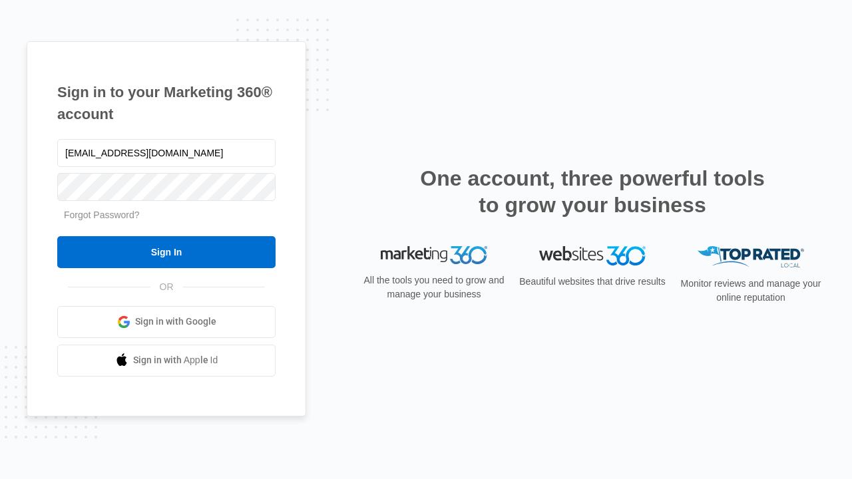 The height and width of the screenshot is (479, 852). What do you see at coordinates (751, 257) in the screenshot?
I see `img: Top Rated Local` at bounding box center [751, 257].